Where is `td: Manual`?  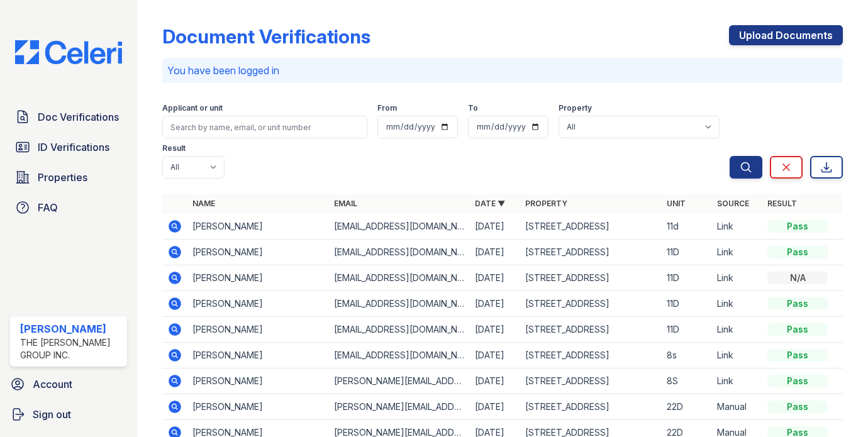
td: Manual is located at coordinates (737, 407).